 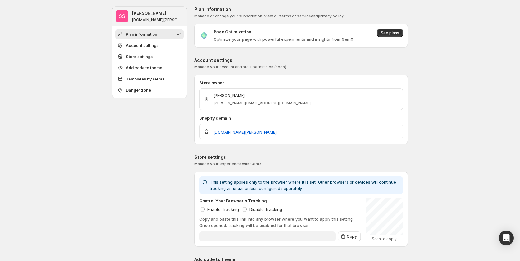 What do you see at coordinates (390, 33) in the screenshot?
I see `span: See plans` at bounding box center [390, 33].